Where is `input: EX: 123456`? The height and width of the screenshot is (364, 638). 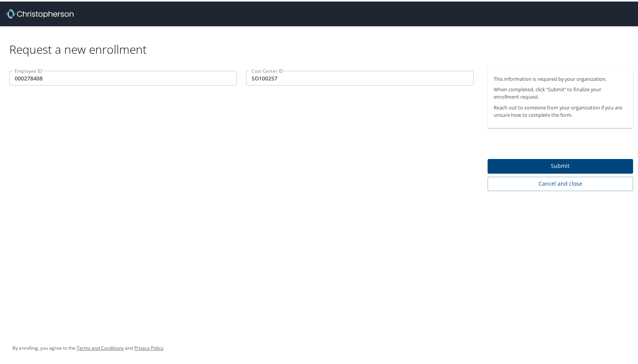 input: EX: 123456 is located at coordinates (123, 76).